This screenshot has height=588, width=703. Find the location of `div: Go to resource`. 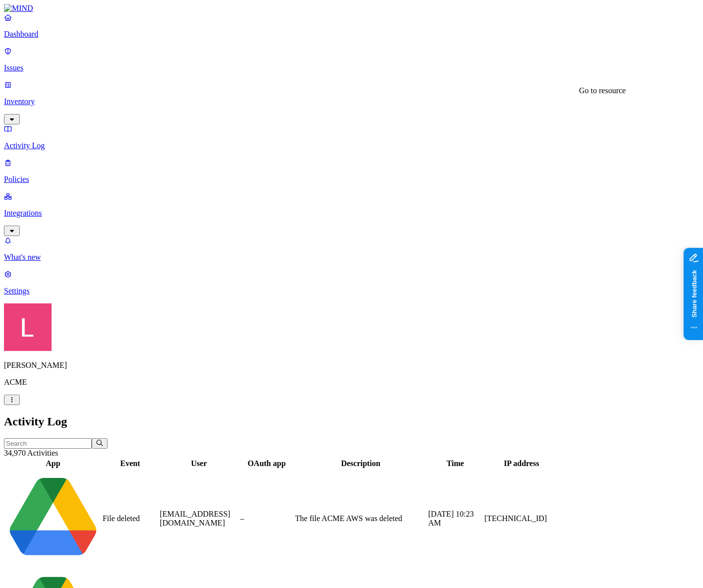

div: Go to resource is located at coordinates (603, 91).